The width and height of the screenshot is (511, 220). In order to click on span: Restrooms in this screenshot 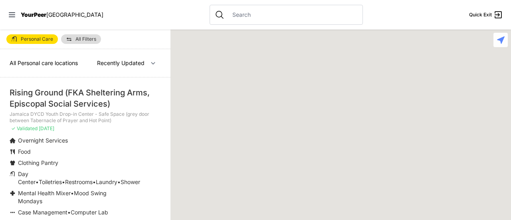, I will do `click(79, 182)`.